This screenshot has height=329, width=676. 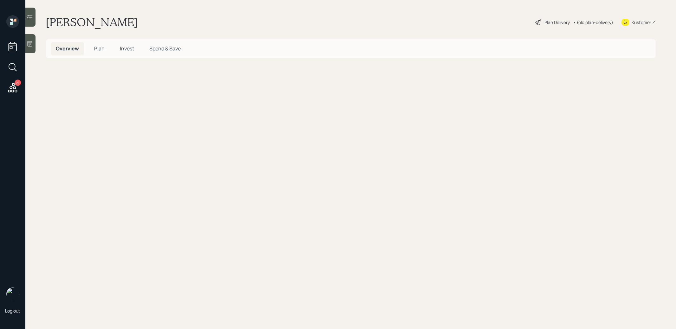 I want to click on img: treva-nostdahl-headshot.png, so click(x=13, y=294).